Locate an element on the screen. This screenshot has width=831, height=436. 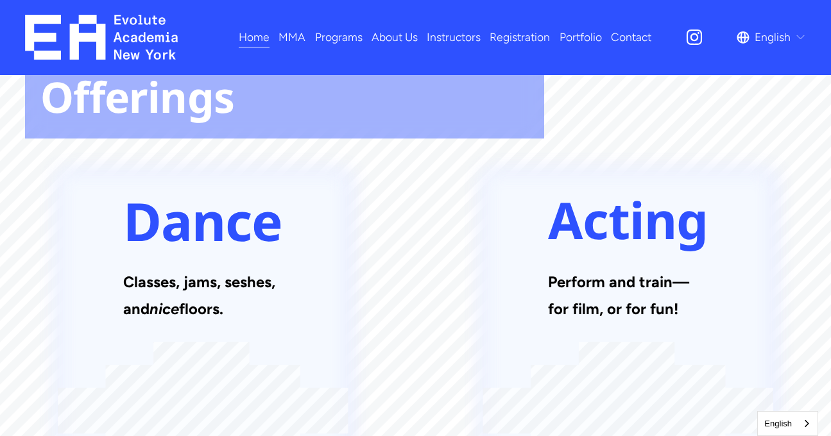
strong: Classes, jams, seshes, and floors. is located at coordinates (201, 296).